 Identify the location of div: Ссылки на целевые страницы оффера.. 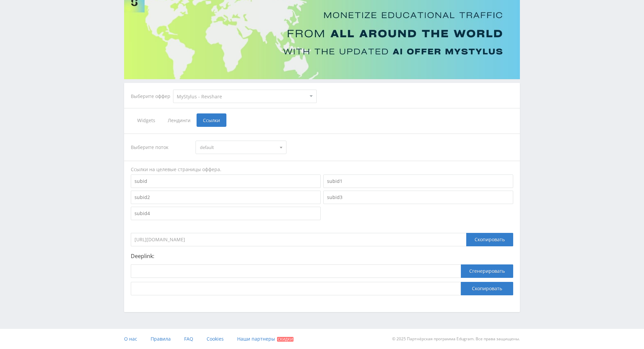
(322, 170).